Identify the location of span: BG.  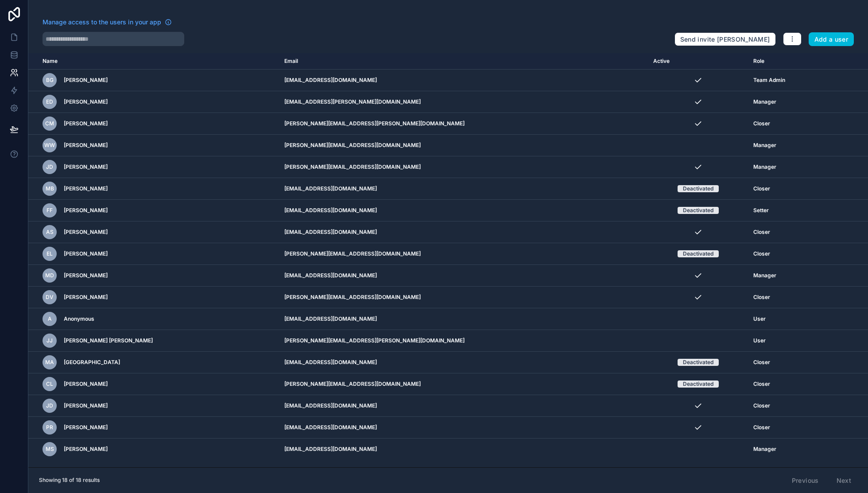
(49, 80).